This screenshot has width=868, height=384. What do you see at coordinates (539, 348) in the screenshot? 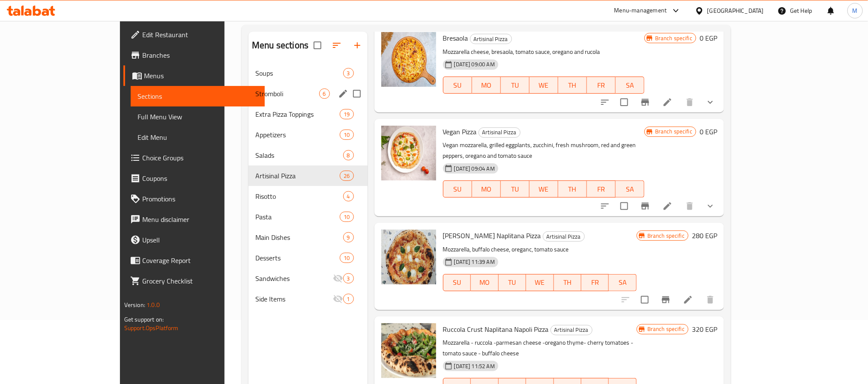
I see `p: Mozzarella - ruccola -parmesan cheese -oregano thyme- cherry tomatoes -tomato sauce - buffalo cheese` at bounding box center [539, 348].